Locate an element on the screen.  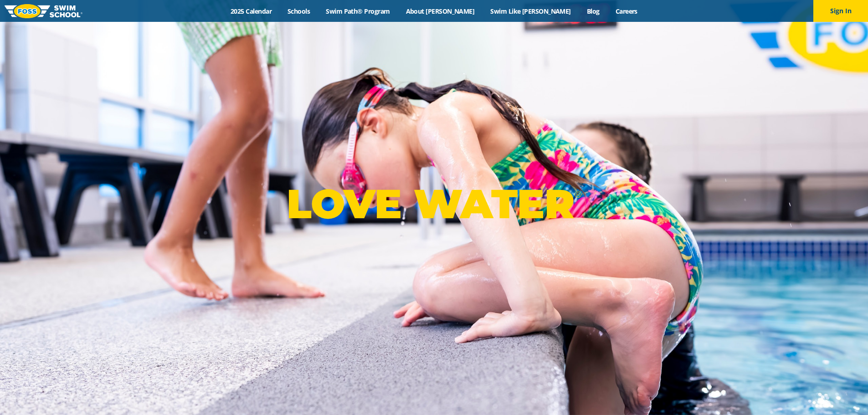
p: LOVE WATER is located at coordinates (434, 204).